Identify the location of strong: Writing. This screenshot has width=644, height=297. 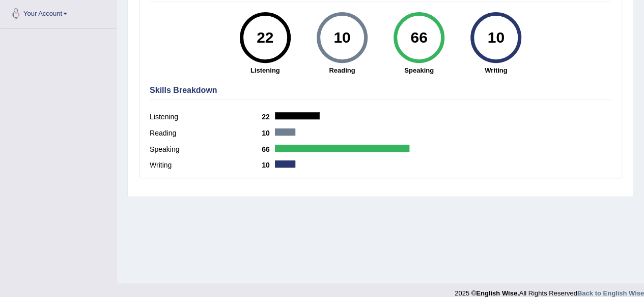
(496, 70).